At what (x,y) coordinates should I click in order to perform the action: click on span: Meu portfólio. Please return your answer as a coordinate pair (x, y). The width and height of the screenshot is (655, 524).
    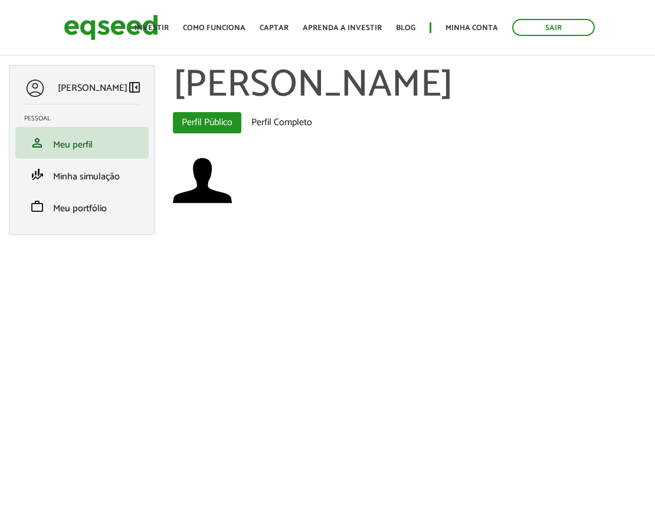
    Looking at the image, I should click on (80, 208).